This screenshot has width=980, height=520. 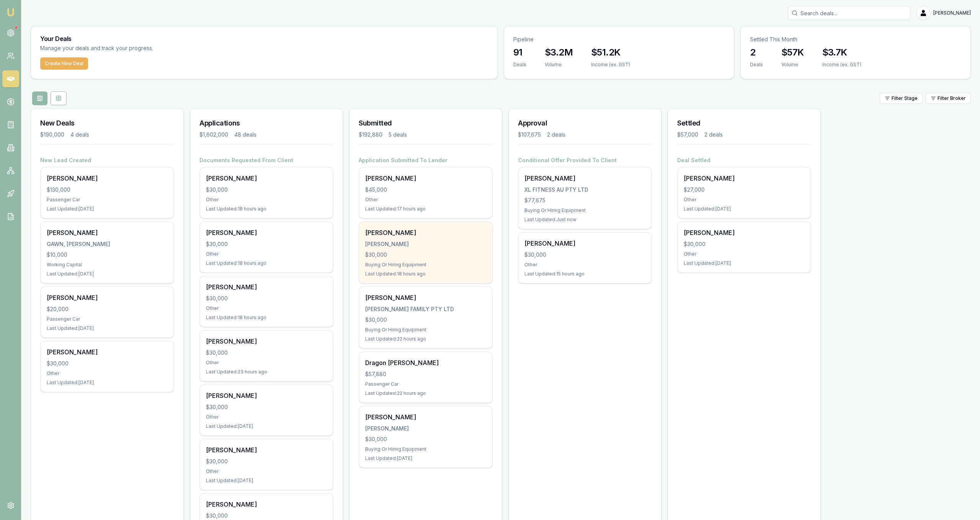 I want to click on h4: Documents Requested From Client, so click(x=266, y=161).